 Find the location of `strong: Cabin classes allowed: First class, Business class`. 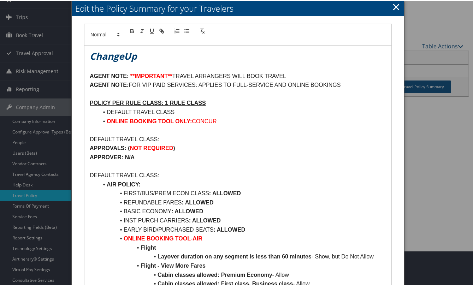

strong: Cabin classes allowed: First class, Business class is located at coordinates (225, 283).